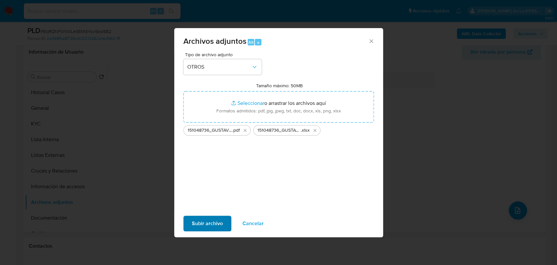 This screenshot has height=265, width=557. Describe the element at coordinates (215, 41) in the screenshot. I see `span: Archivos adjuntos` at that location.